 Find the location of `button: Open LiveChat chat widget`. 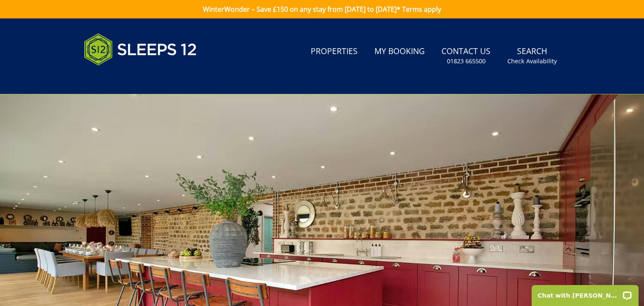

button: Open LiveChat chat widget is located at coordinates (102, 16).